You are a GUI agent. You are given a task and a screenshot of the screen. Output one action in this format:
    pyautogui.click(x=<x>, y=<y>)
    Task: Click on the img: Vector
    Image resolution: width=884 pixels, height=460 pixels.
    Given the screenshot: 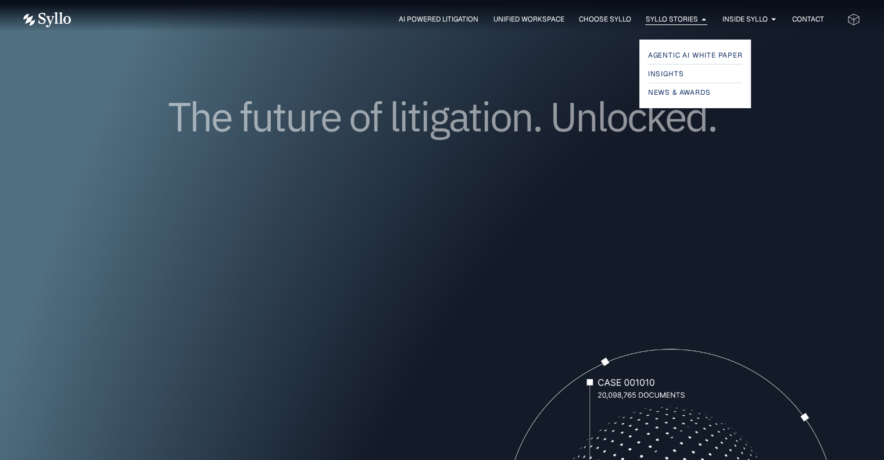 What is the action you would take?
    pyautogui.click(x=47, y=20)
    